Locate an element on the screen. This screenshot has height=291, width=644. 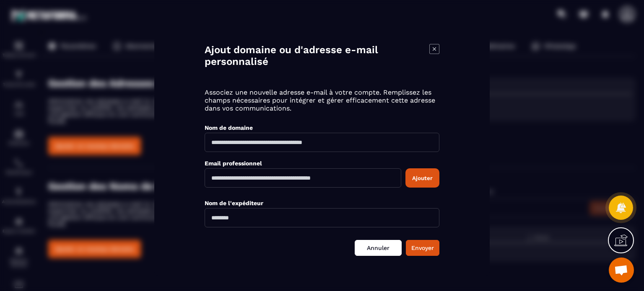
button: Envoyer is located at coordinates (423, 248).